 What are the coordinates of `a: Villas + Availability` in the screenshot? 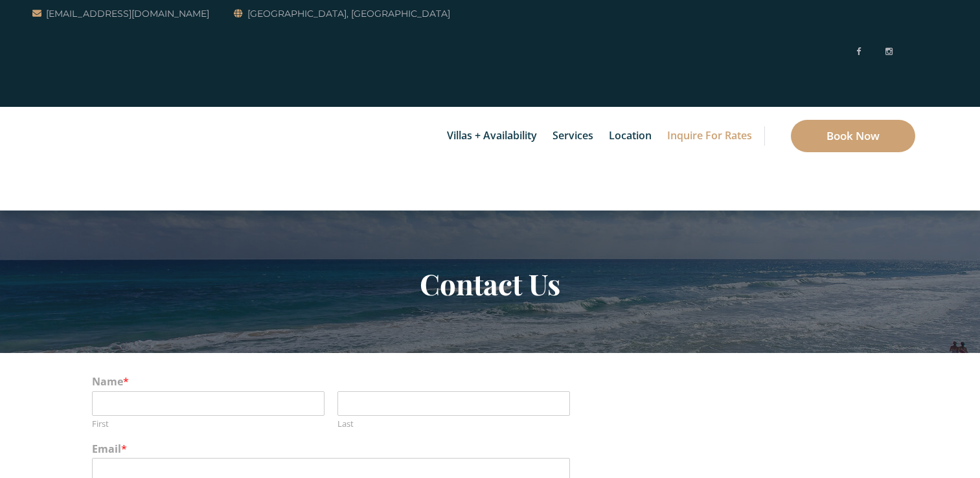 It's located at (491, 136).